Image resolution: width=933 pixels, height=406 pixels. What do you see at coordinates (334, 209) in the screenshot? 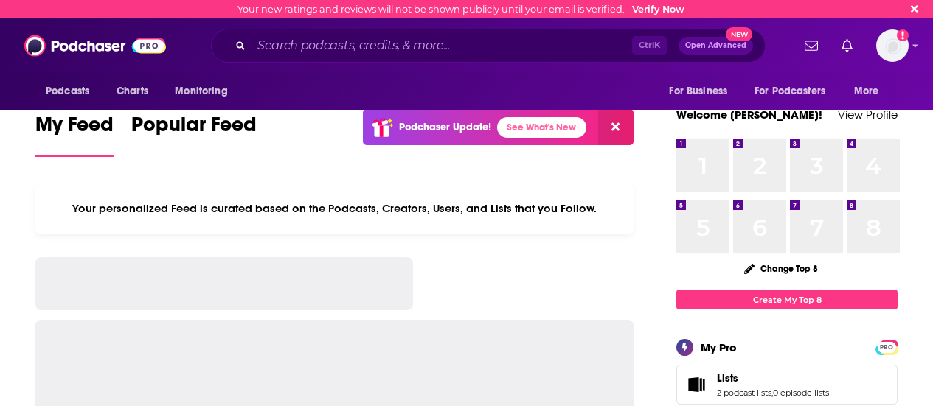
I see `div: Your personalized Feed is curated based on the Podcasts, Creators, Users, and Lists that you Follow.` at bounding box center [334, 209].